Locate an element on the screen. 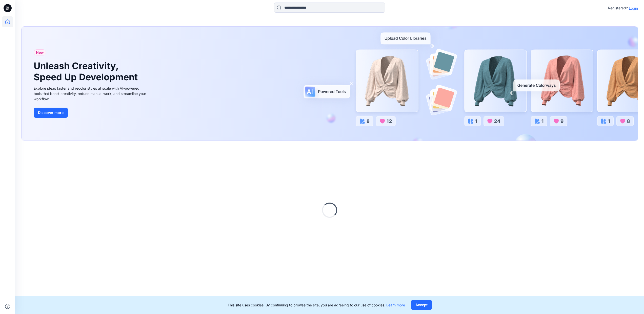  button: Discover more is located at coordinates (51, 113).